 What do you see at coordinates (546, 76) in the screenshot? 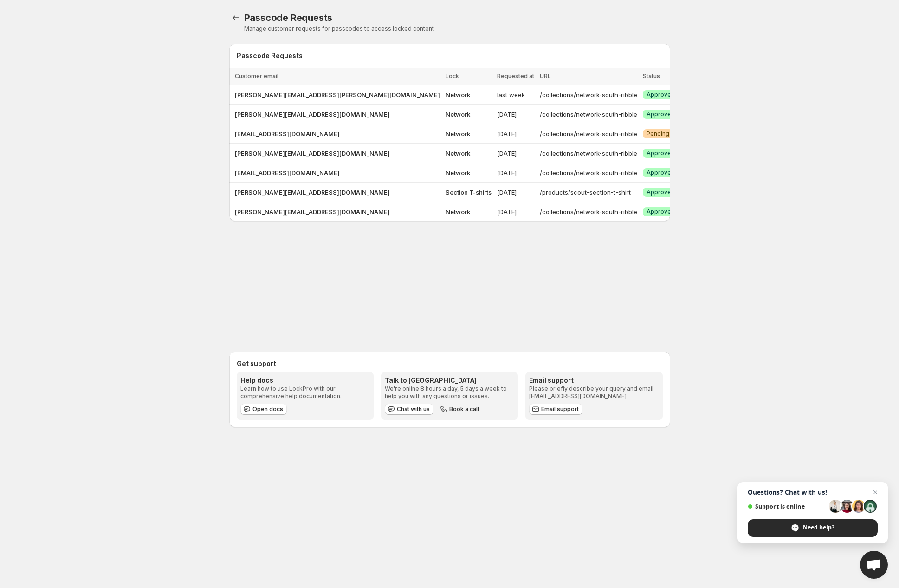
I see `span: URL` at bounding box center [546, 76].